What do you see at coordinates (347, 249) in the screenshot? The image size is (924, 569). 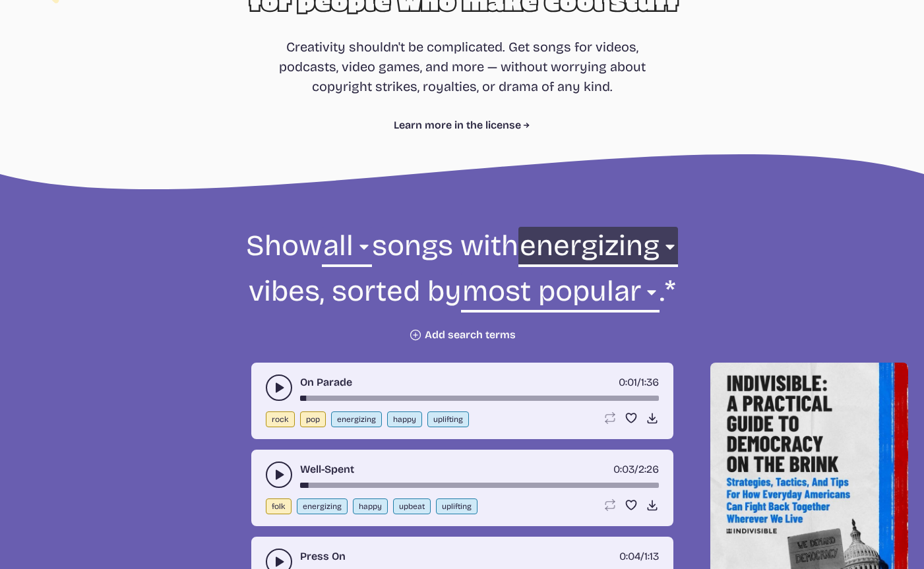 I see `select: genre` at bounding box center [347, 249].